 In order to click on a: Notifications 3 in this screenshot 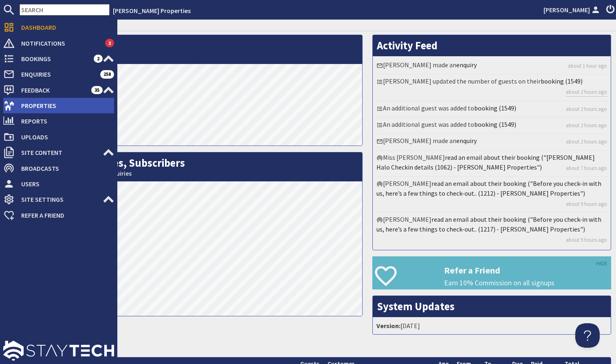, I will do `click(59, 43)`.